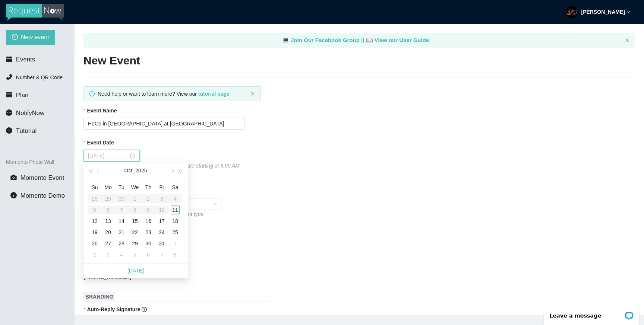  I want to click on div: 15, so click(135, 221).